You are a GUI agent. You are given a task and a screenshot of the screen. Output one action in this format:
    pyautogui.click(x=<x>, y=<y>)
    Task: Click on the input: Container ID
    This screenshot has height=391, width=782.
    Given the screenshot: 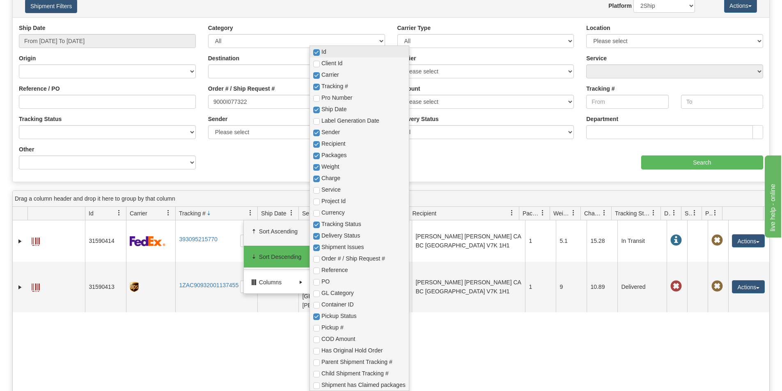 What is the action you would take?
    pyautogui.click(x=317, y=305)
    